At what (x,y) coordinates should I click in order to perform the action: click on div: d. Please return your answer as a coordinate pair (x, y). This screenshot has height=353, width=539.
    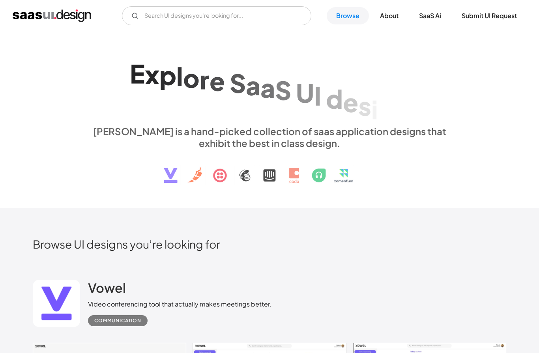
    Looking at the image, I should click on (334, 99).